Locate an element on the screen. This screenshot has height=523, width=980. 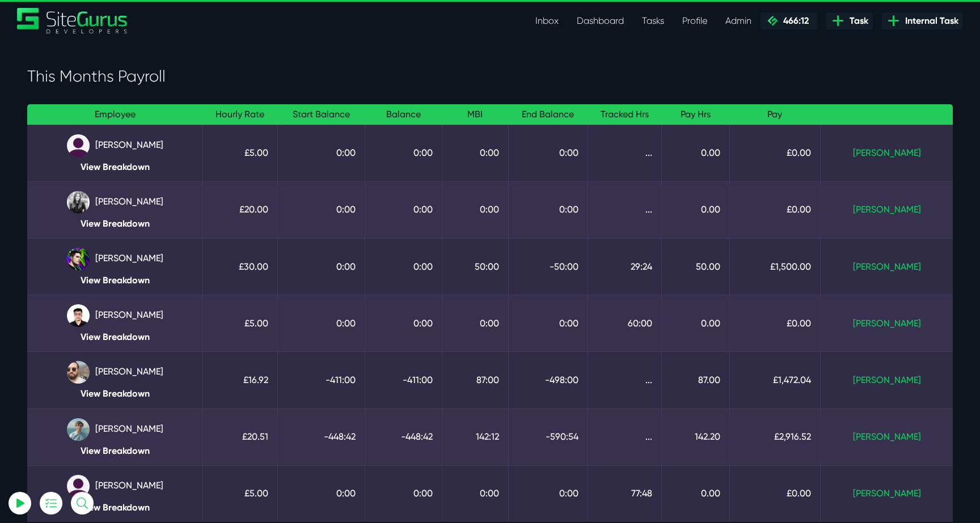
a: Inbox is located at coordinates (547, 21).